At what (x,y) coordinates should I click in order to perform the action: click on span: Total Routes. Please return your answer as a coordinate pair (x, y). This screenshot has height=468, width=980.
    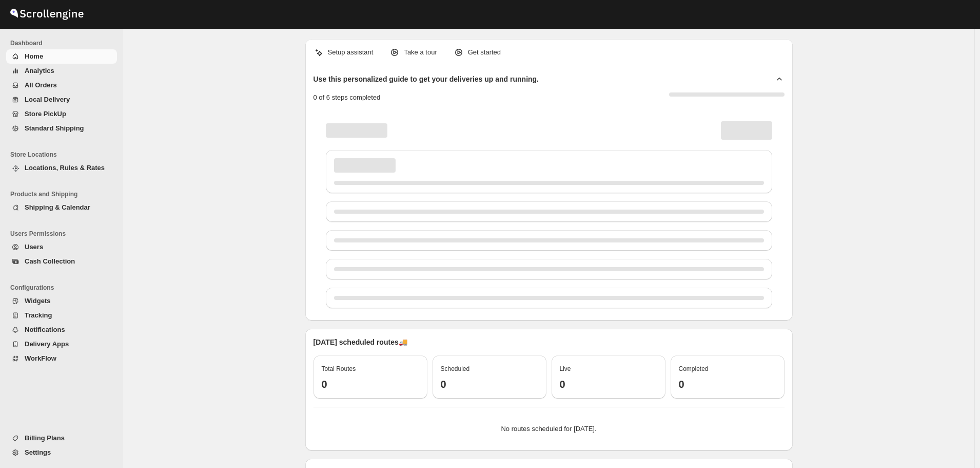
    Looking at the image, I should click on (339, 369).